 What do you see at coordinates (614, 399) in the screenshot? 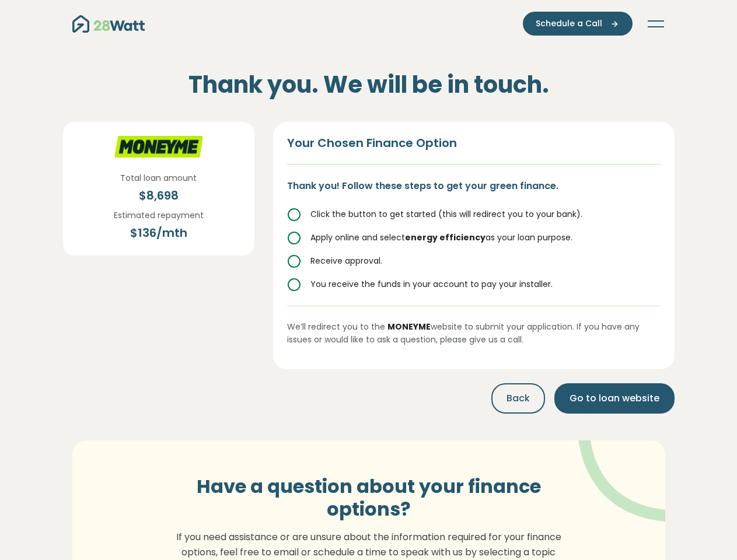
I see `span: Go to loan website` at bounding box center [614, 399].